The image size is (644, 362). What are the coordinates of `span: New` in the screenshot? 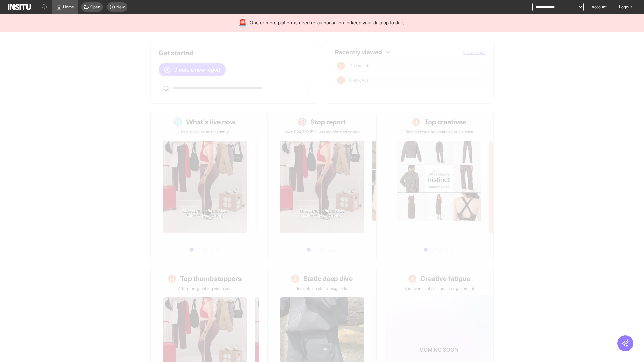 It's located at (121, 7).